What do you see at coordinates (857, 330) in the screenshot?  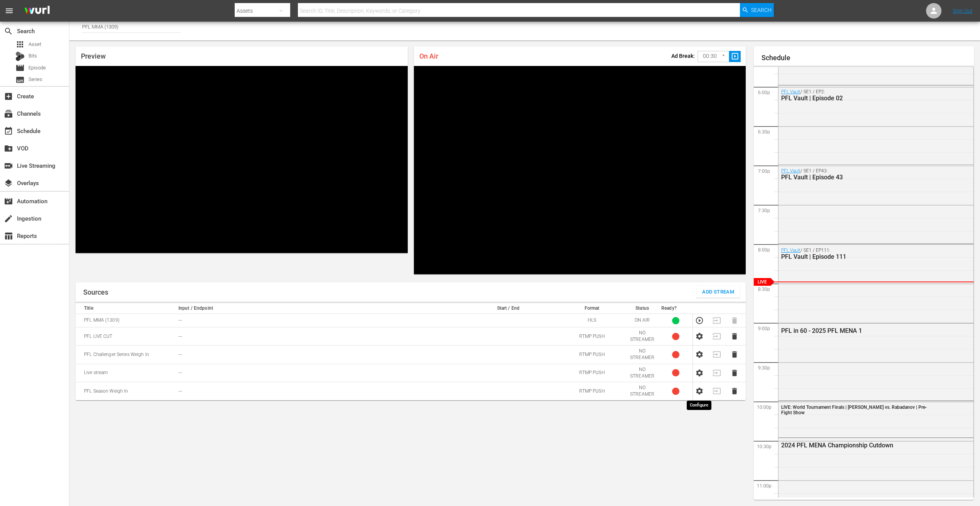 I see `div: PFL in 60 - 2025 PFL MENA 1` at bounding box center [857, 330].